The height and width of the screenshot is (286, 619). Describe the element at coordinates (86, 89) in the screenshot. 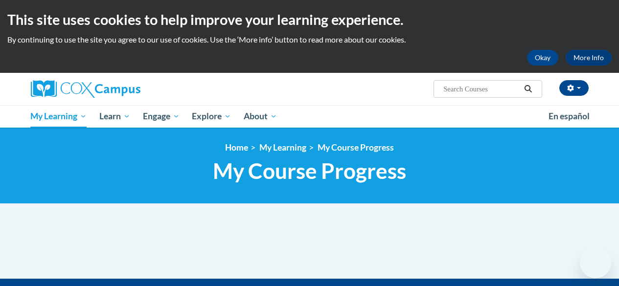

I see `img: Cox Campus` at that location.